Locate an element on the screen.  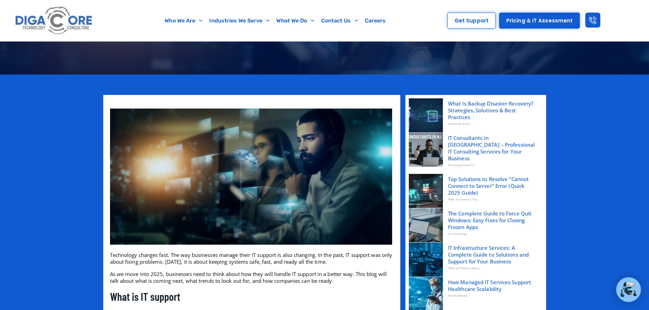
p: As we move into 2025, businesses need to think about how they will handle IT support in a better ... is located at coordinates (252, 277).